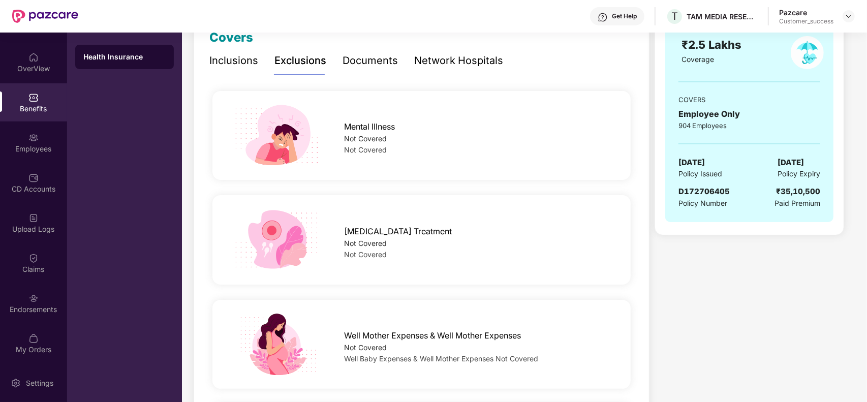 Image resolution: width=867 pixels, height=402 pixels. What do you see at coordinates (433, 336) in the screenshot?
I see `span: Well Mother Expenses & Well Mother Expenses` at bounding box center [433, 336].